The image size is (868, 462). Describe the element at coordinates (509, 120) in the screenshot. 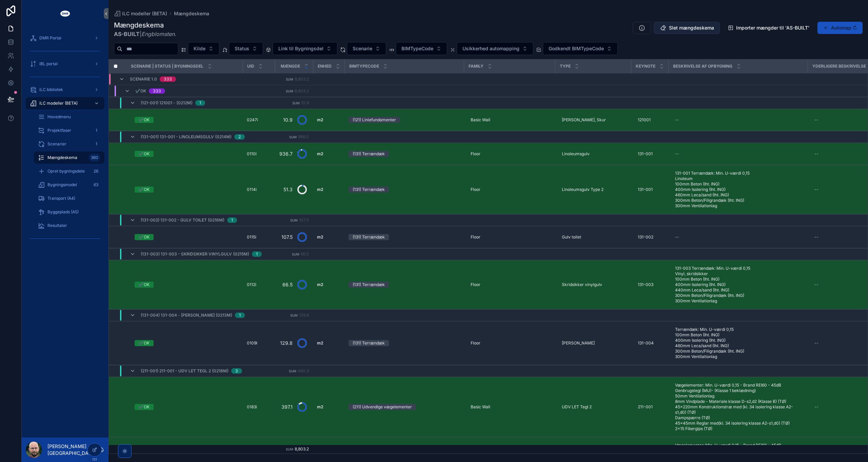

I see `a: Basic Wall` at that location.